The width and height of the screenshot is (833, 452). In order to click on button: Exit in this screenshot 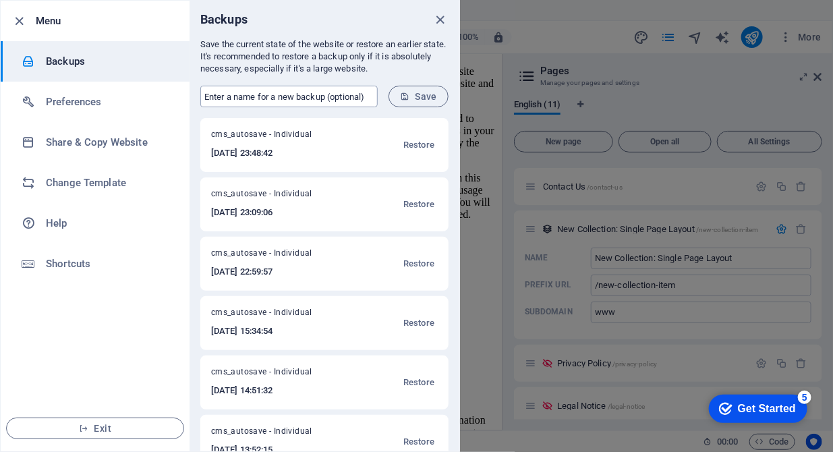, I will do `click(95, 428)`.